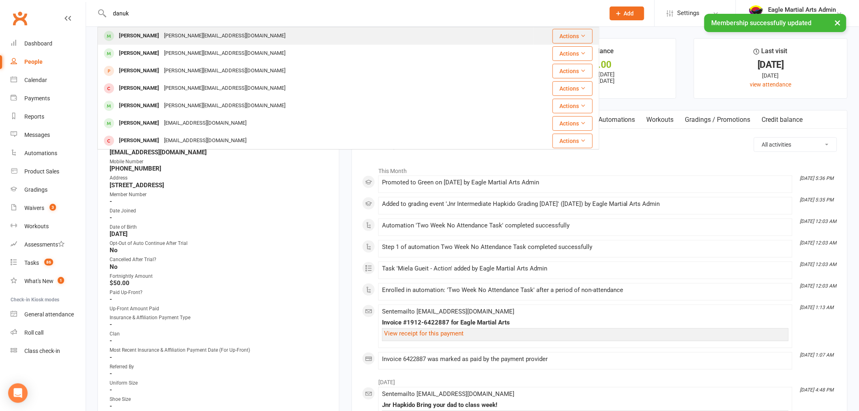 This screenshot has width=859, height=411. I want to click on div: Referred By, so click(219, 367).